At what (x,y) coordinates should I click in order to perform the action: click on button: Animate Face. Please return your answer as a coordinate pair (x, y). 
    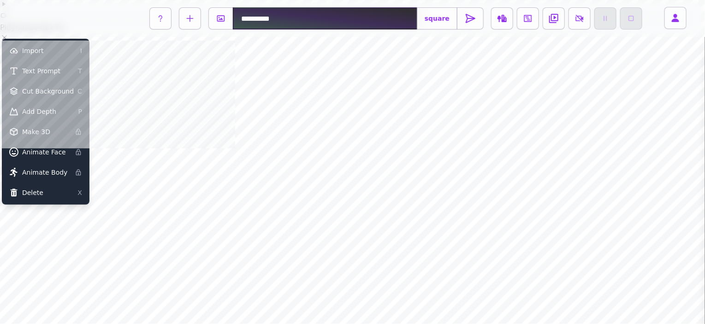
    Looking at the image, I should click on (46, 152).